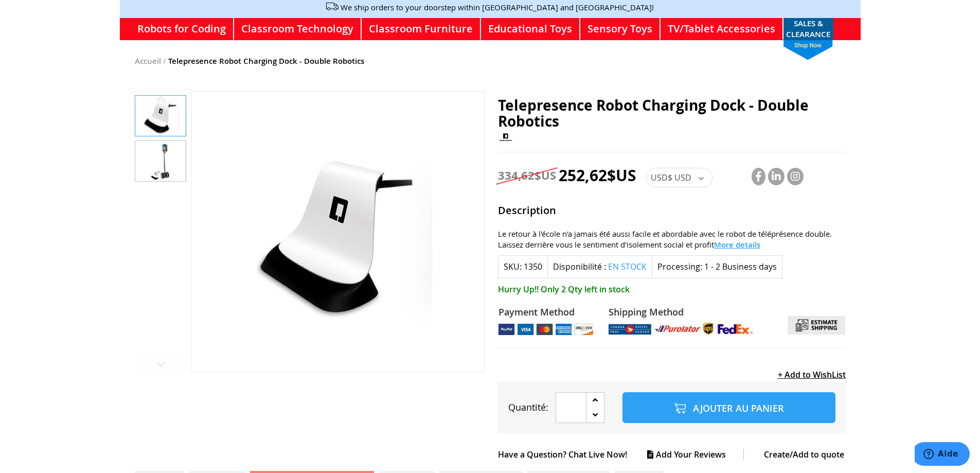 The image size is (980, 473). What do you see at coordinates (266, 61) in the screenshot?
I see `strong: Telepresence Robot Charging Dock - Double Robotics` at bounding box center [266, 61].